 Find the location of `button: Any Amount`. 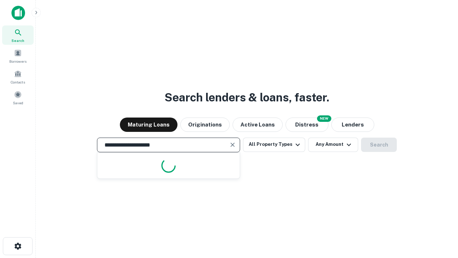

button: Any Amount is located at coordinates (333, 145).